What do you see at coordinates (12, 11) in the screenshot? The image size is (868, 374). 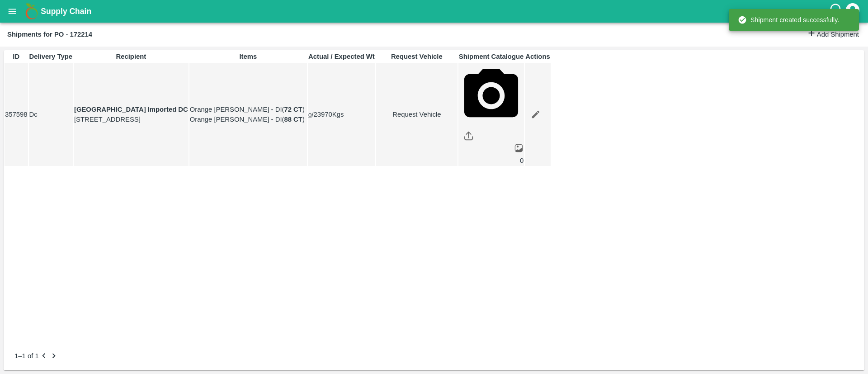 I see `button: open drawer` at bounding box center [12, 11].